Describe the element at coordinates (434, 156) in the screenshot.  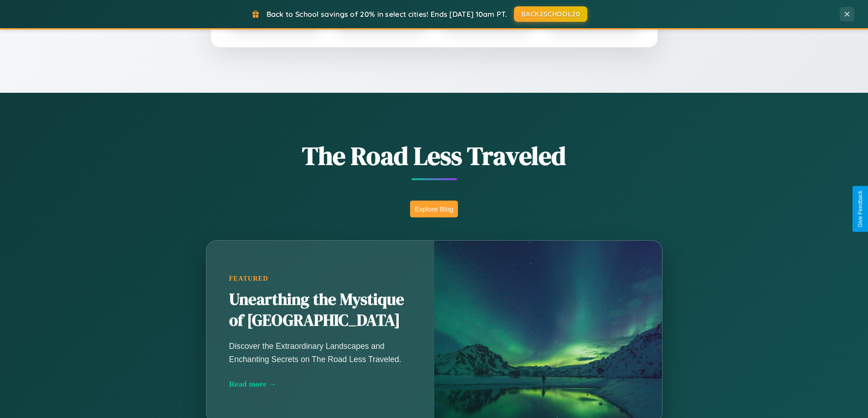
I see `h1: The Road Less Traveled` at that location.